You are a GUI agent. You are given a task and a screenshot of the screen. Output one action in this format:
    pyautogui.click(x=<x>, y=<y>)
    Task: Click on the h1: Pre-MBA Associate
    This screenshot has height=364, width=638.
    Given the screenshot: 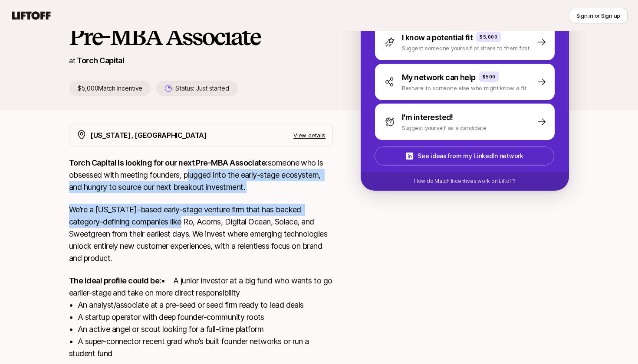 What is the action you would take?
    pyautogui.click(x=201, y=37)
    